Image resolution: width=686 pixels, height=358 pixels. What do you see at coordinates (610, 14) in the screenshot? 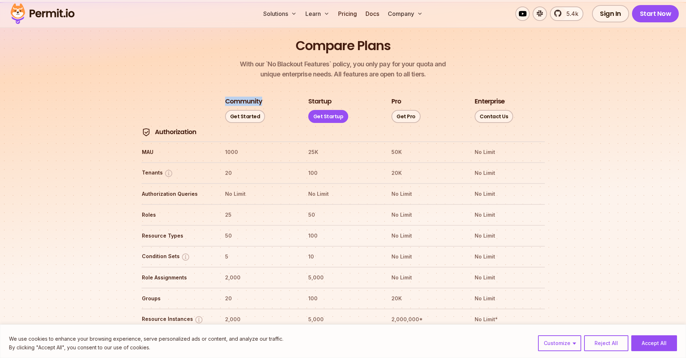
I see `a: Sign In` at bounding box center [610, 14].